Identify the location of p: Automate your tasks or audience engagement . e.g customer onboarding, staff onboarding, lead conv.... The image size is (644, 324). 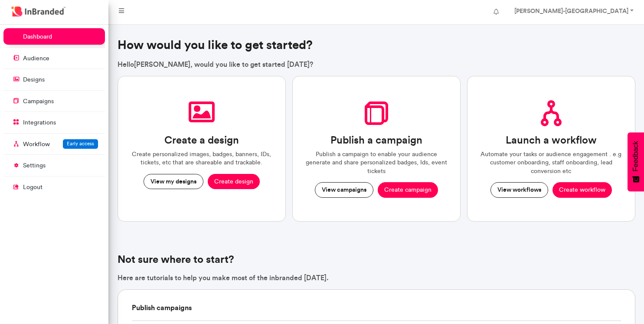
(551, 162).